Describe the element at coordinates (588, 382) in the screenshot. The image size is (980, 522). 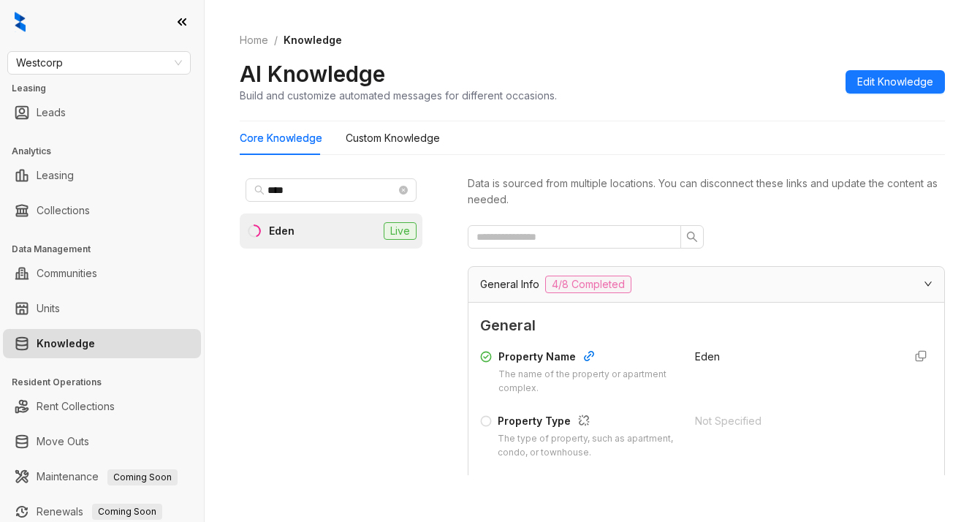
I see `div: The name of the property or apartment complex.` at that location.